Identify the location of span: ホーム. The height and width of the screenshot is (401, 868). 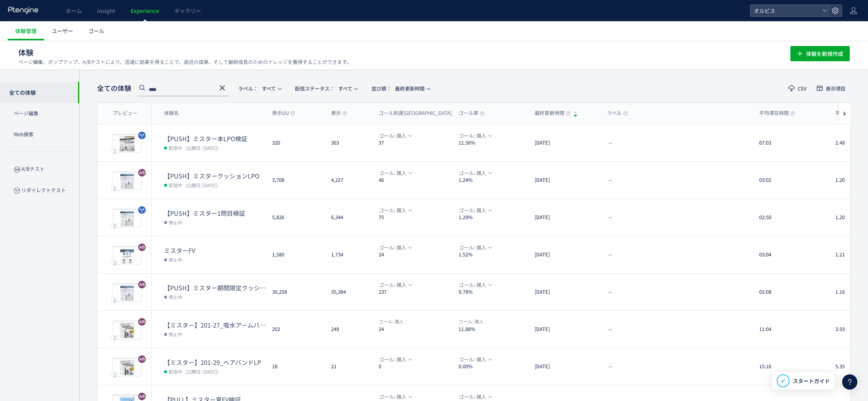
(74, 10).